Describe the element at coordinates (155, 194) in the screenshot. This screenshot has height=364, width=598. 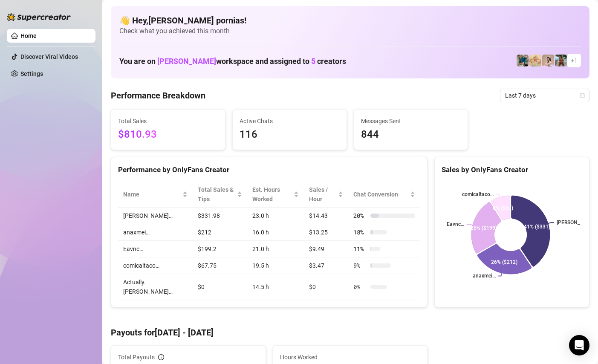
I see `th: Name` at that location.